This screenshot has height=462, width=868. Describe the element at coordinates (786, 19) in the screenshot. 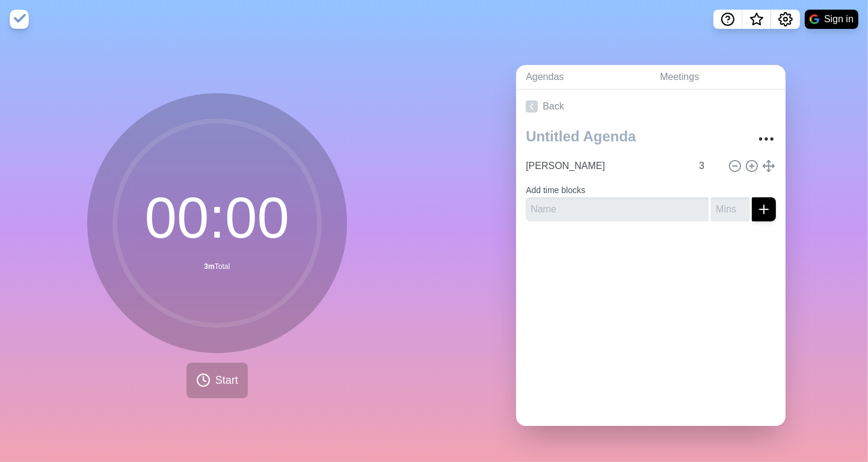

I see `button: Settings` at that location.